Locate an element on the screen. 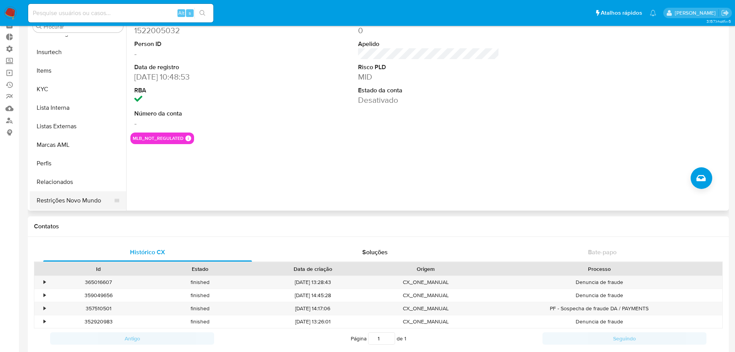 The width and height of the screenshot is (735, 352). button: Relacionados is located at coordinates (78, 182).